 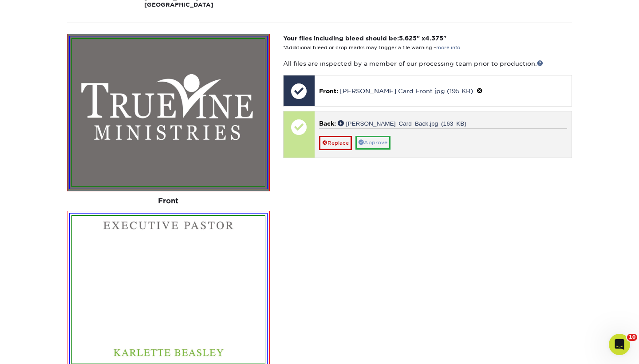 I want to click on span: Front:, so click(x=329, y=91).